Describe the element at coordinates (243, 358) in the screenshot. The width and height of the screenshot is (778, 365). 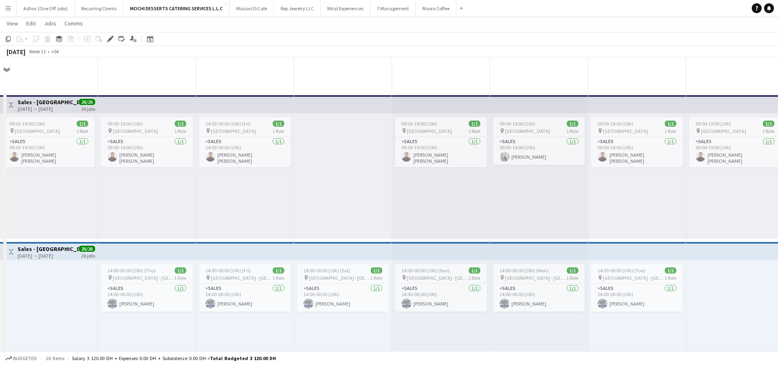
I see `span: Total Budgeted 3 120.00 DH` at that location.